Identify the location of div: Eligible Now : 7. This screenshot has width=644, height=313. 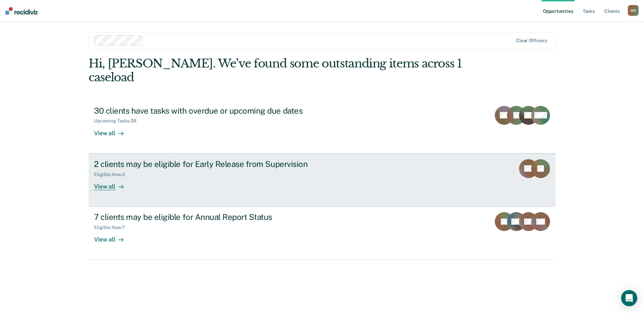
(112, 227).